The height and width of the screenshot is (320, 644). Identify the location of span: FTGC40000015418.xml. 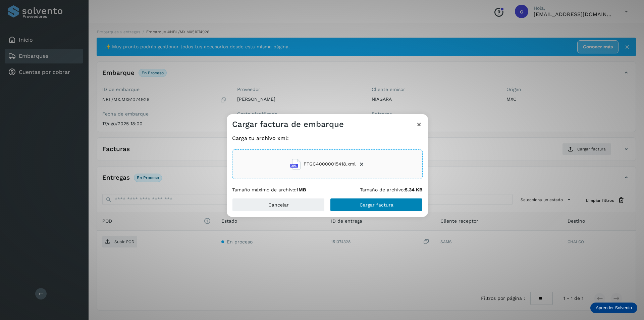
(330, 164).